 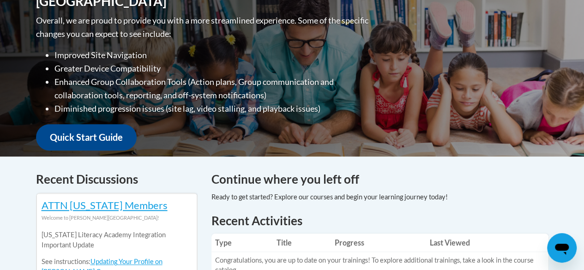 What do you see at coordinates (242, 243) in the screenshot?
I see `th: Type` at bounding box center [242, 243].